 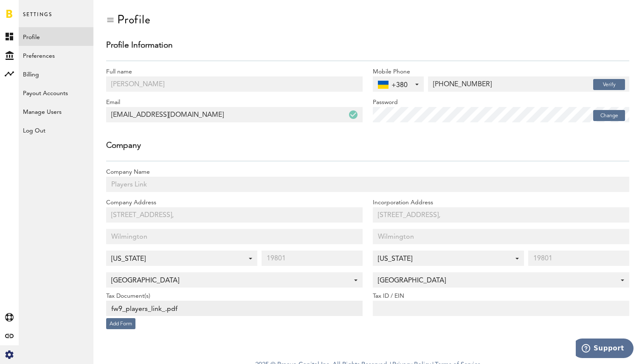 What do you see at coordinates (235, 308) in the screenshot?
I see `div: fw9_players_link_.pdf` at bounding box center [235, 308].